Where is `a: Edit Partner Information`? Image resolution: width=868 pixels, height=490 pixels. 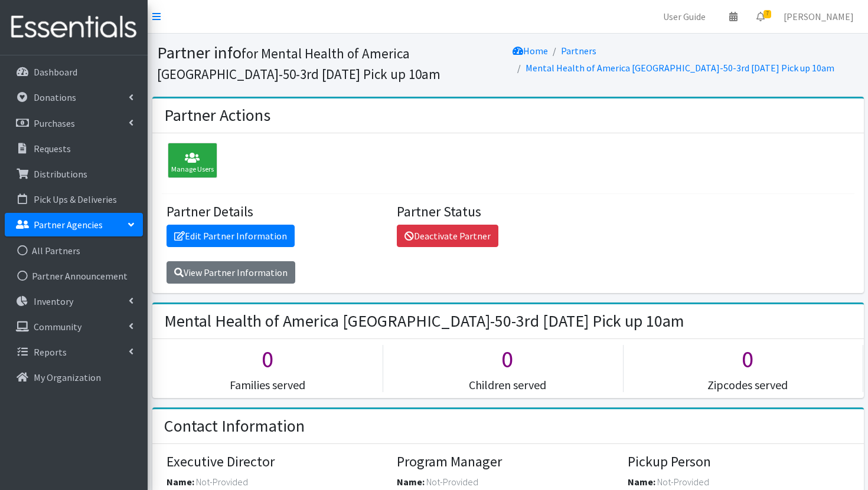
a: Edit Partner Information is located at coordinates (230, 236).